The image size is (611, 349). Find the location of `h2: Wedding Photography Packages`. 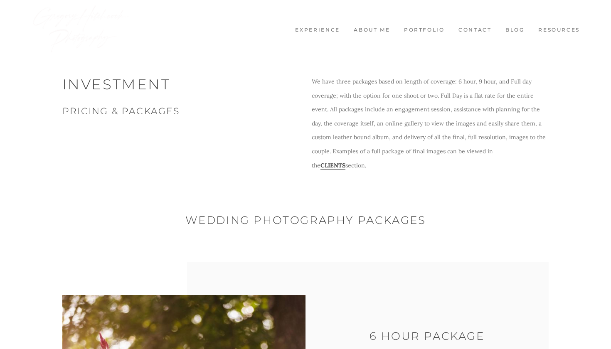

h2: Wedding Photography Packages is located at coordinates (305, 220).